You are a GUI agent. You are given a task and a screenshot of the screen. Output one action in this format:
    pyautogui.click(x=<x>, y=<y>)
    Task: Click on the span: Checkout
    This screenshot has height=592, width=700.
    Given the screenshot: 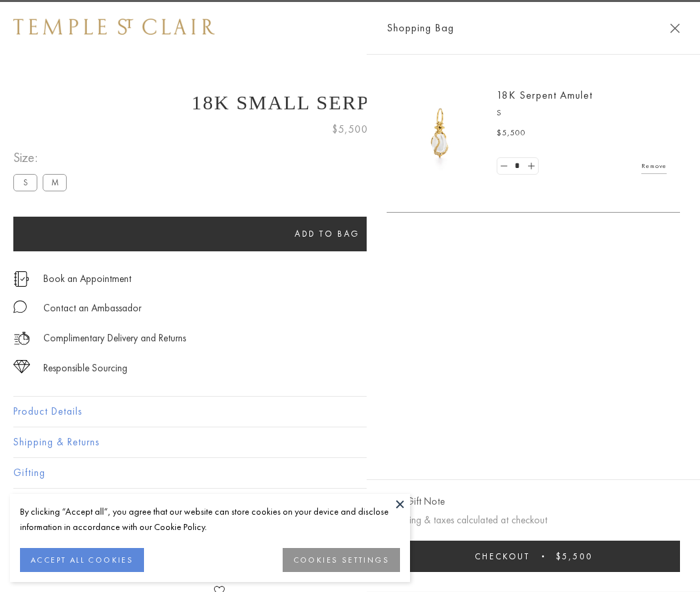 What is the action you would take?
    pyautogui.click(x=502, y=556)
    